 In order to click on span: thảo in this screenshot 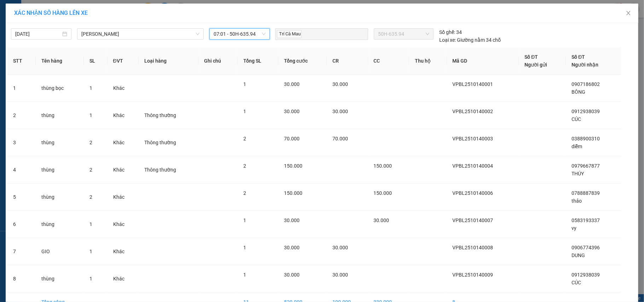, I will do `click(576, 201)`.